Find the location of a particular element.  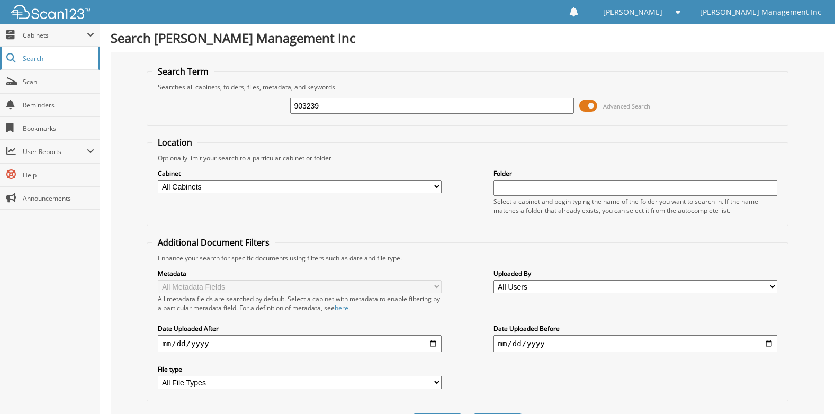

span: Advanced Search is located at coordinates (626, 106).